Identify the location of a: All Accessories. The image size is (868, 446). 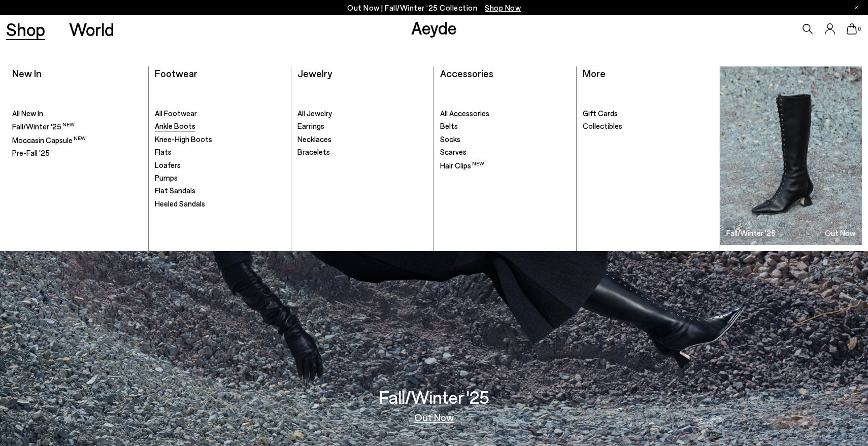
(505, 114).